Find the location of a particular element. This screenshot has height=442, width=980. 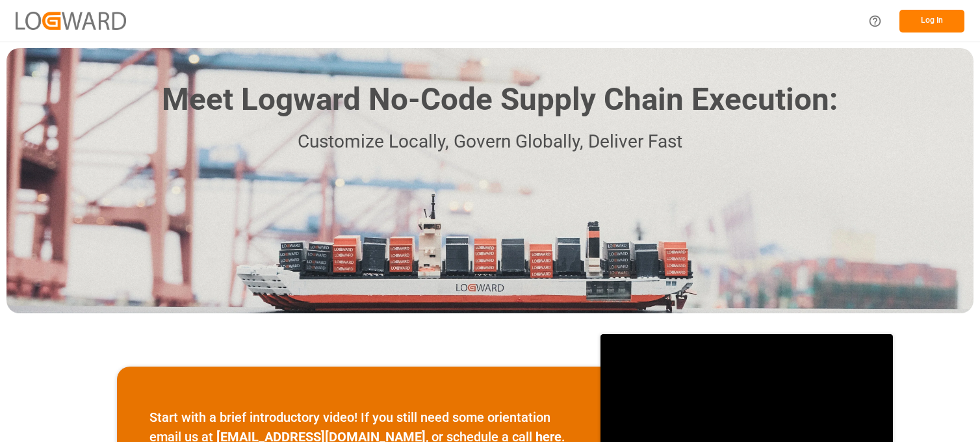

h1: Meet Logward No-Code Supply Chain Execution: is located at coordinates (500, 100).